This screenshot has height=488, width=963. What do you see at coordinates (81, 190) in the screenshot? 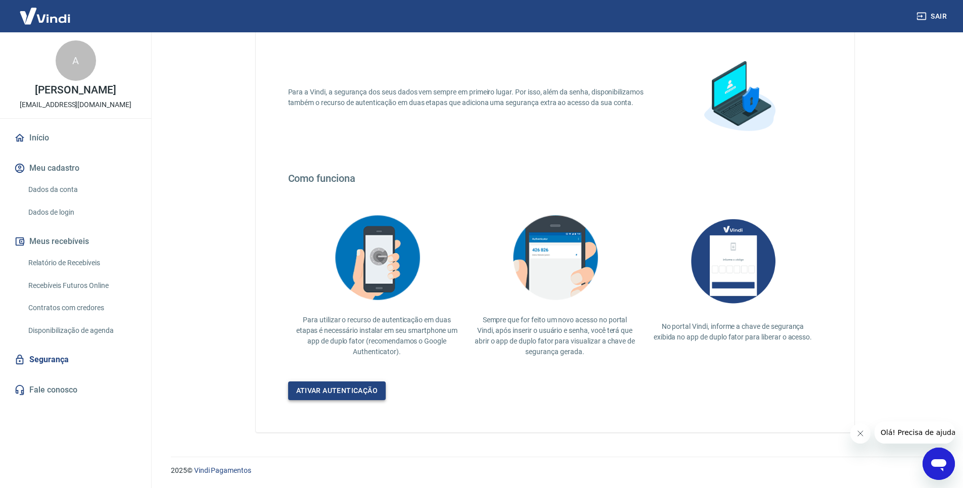
I see `a: Dados da conta` at bounding box center [81, 190].